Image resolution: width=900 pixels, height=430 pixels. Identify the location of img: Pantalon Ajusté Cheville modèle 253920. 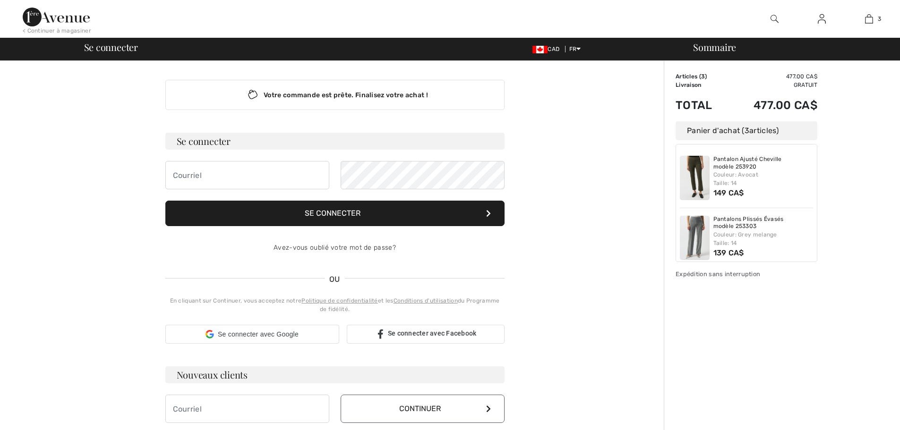
(694, 178).